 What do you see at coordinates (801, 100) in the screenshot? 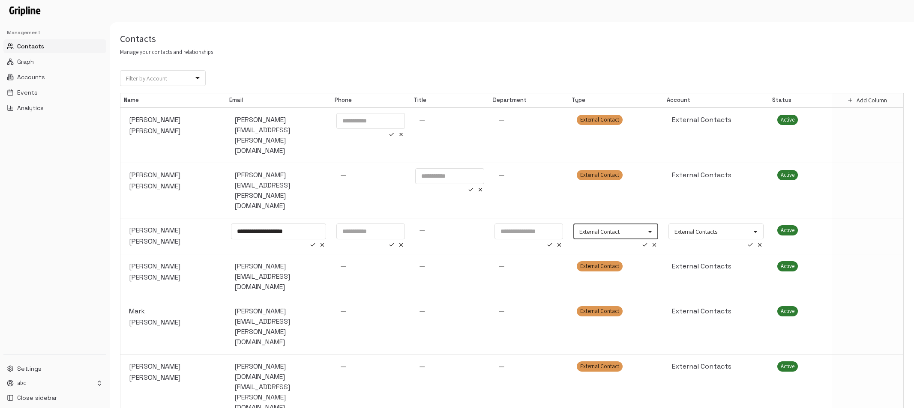
I see `div: Status` at bounding box center [801, 100].